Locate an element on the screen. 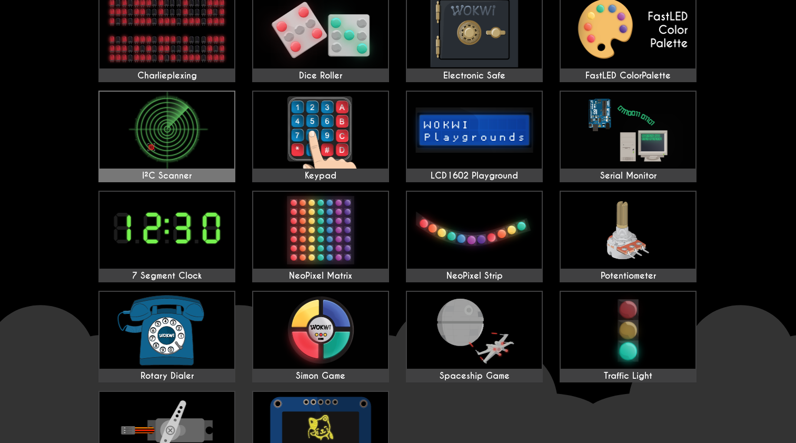  div: NeoPixel Matrix is located at coordinates (320, 276).